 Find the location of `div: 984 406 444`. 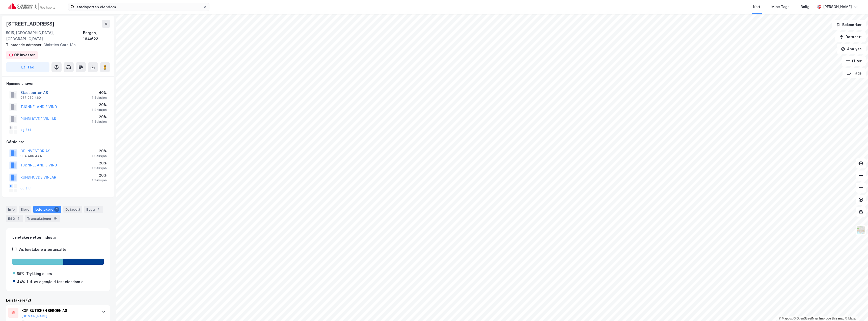

div: 984 406 444 is located at coordinates (31, 156).